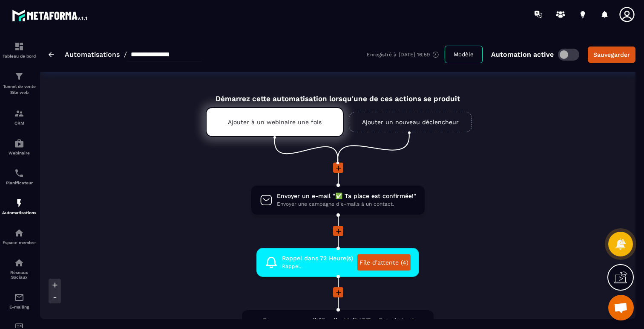  Describe the element at coordinates (523, 54) in the screenshot. I see `p: Automation active` at that location.